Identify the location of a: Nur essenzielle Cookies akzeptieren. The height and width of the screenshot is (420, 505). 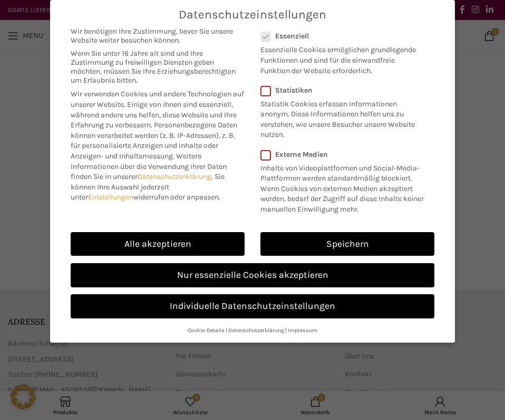
(252, 275).